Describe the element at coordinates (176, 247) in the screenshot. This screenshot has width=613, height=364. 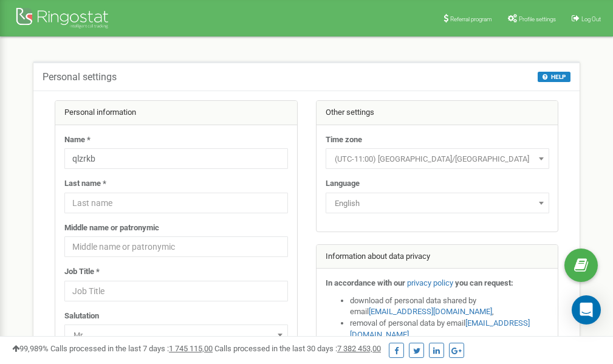
I see `input: Middle name or patronymic` at that location.